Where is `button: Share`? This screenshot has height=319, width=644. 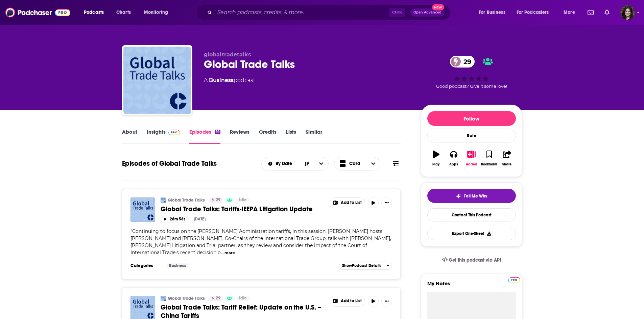 button: Share is located at coordinates (506, 158).